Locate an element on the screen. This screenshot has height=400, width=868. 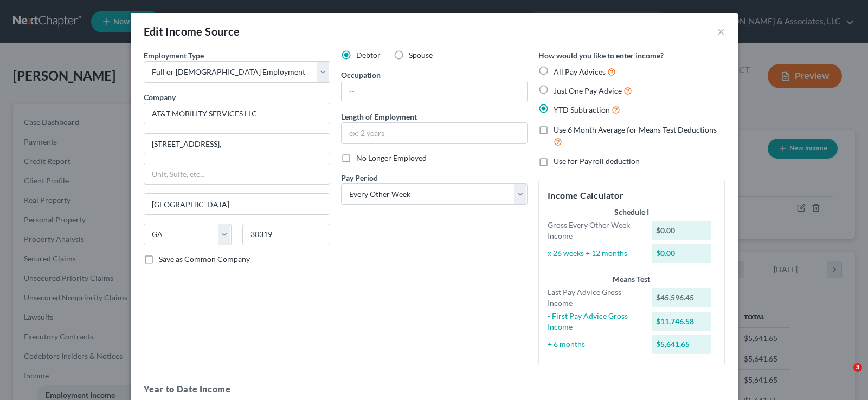
div: $45,596.45 is located at coordinates (681, 298).